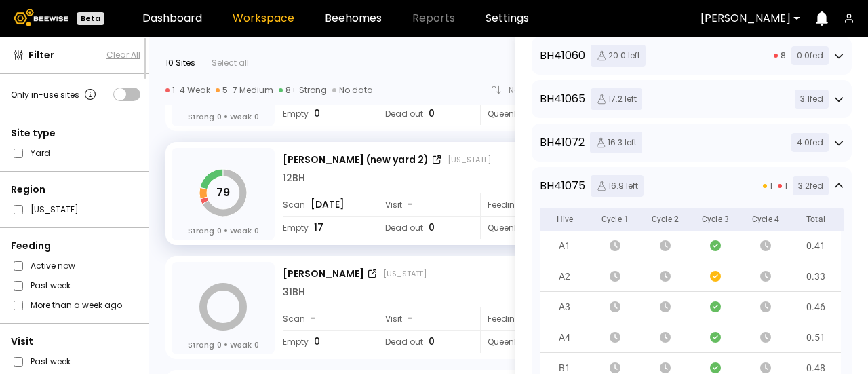 This screenshot has width=868, height=374. Describe the element at coordinates (433, 19) in the screenshot. I see `span: Reports` at that location.